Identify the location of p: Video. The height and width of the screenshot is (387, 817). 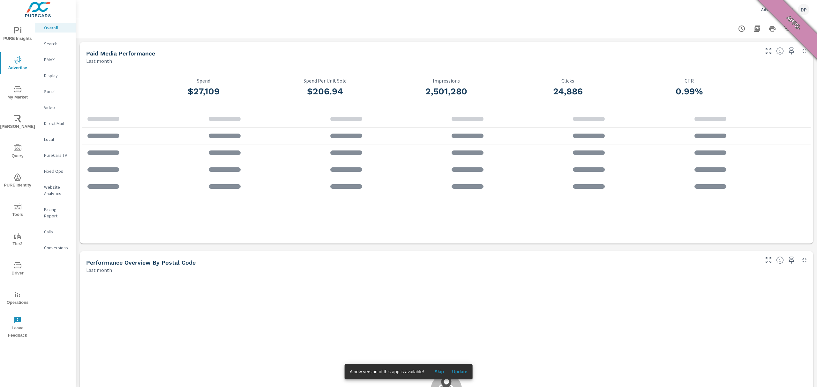
(57, 107).